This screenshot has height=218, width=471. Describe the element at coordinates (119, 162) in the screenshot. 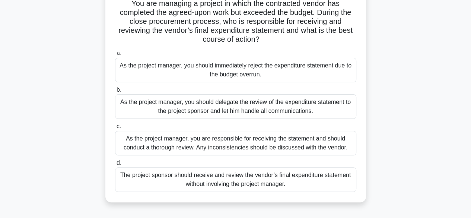

I see `span: d.` at that location.